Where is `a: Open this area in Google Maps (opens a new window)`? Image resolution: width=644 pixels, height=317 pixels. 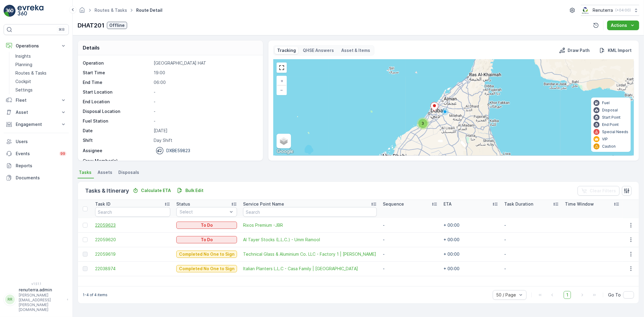
a: Open this area in Google Maps (opens a new window) is located at coordinates (285, 152).